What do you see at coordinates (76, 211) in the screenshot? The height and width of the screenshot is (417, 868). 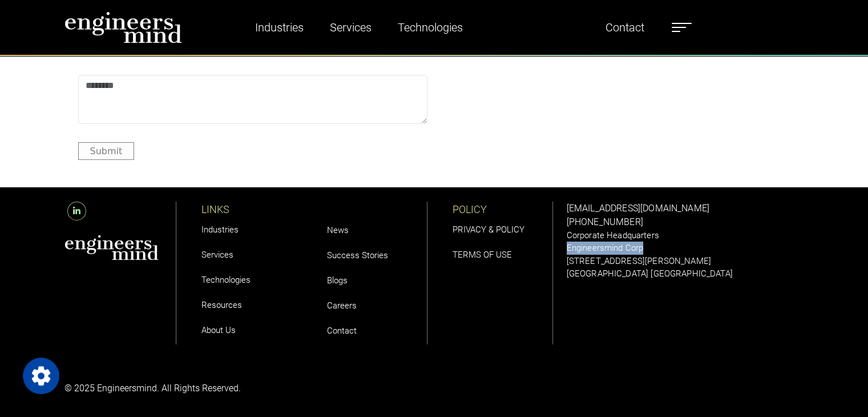 I see `a: LinkedIn` at bounding box center [76, 211].